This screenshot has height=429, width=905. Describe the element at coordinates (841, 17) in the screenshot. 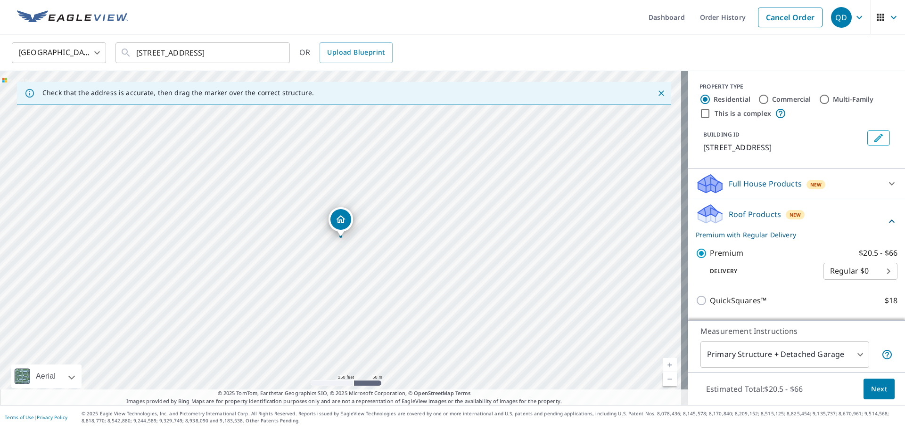

I see `div: QD` at that location.